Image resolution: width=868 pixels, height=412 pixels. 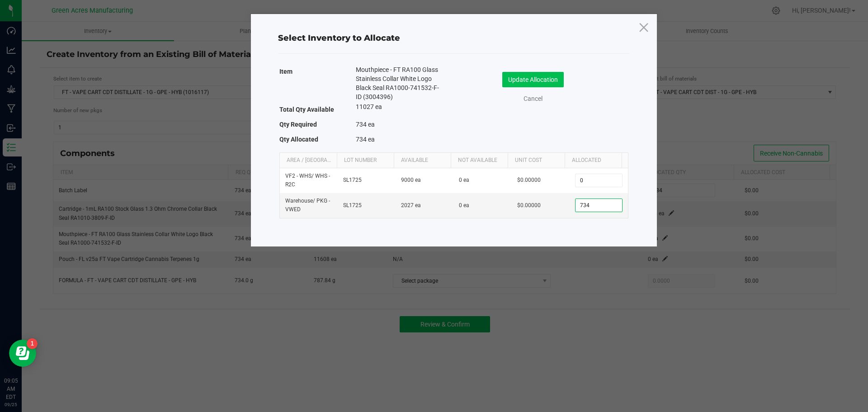 What do you see at coordinates (299, 139) in the screenshot?
I see `label: Qty Allocated` at bounding box center [299, 139].